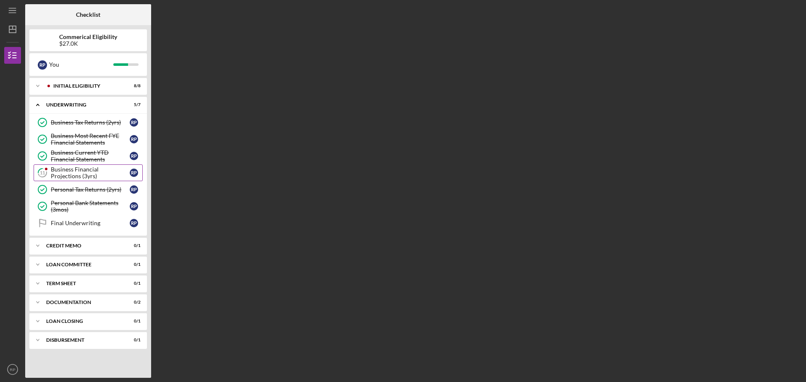 Image resolution: width=806 pixels, height=382 pixels. Describe the element at coordinates (88, 207) in the screenshot. I see `a: Personal Bank Statements (3mos)RP` at that location.